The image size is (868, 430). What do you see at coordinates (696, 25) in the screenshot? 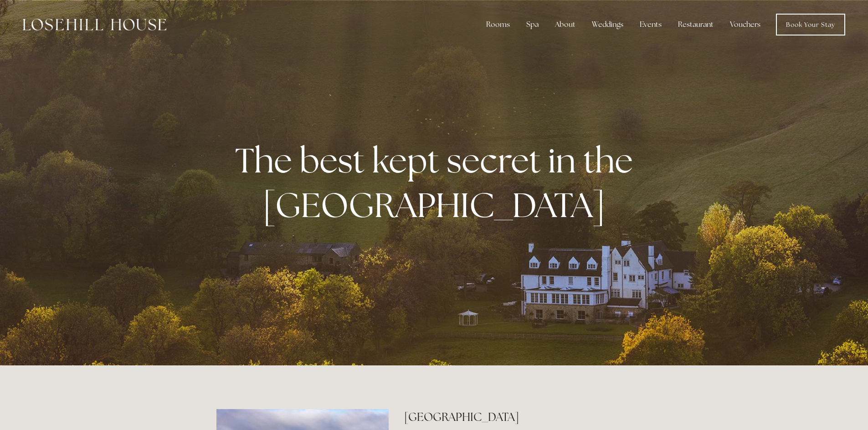
I see `div: Restaurant` at bounding box center [696, 25].